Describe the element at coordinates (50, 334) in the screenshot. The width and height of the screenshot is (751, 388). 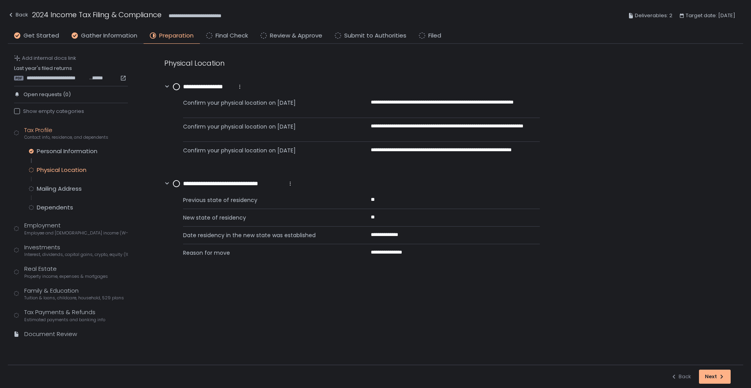
I see `div: Document Review` at that location.